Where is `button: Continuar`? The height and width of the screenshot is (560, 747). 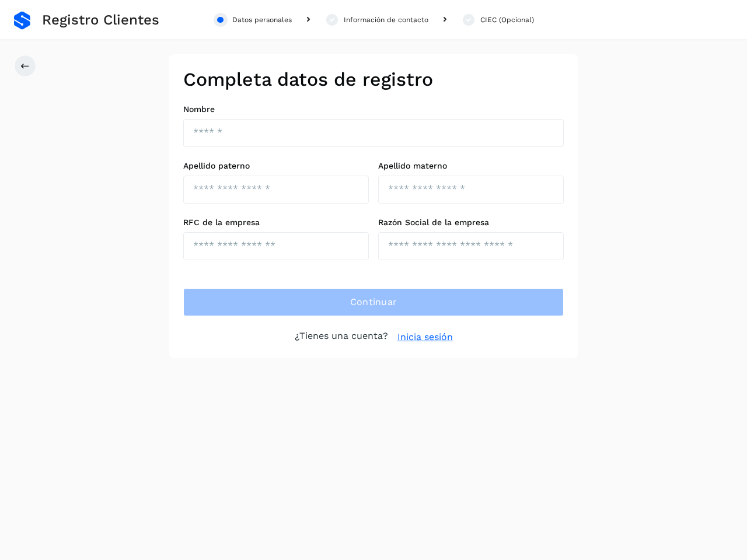 button: Continuar is located at coordinates (374, 302).